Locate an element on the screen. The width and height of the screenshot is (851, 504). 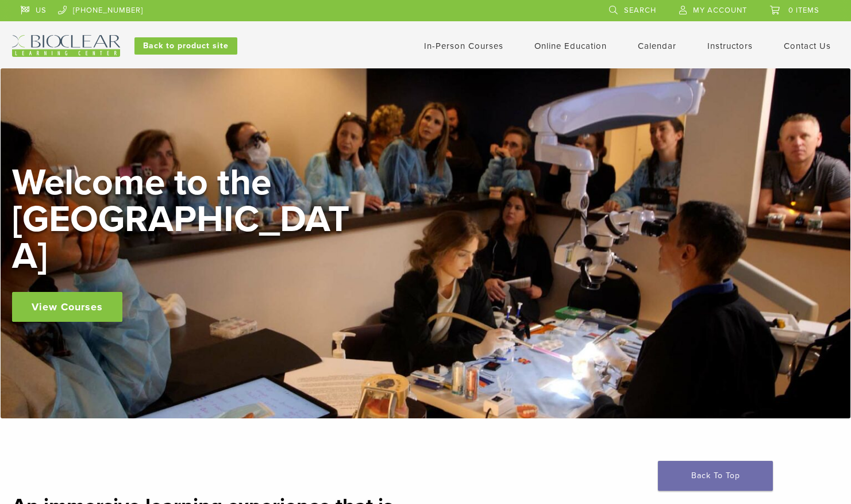
a: Online Education is located at coordinates (570, 46).